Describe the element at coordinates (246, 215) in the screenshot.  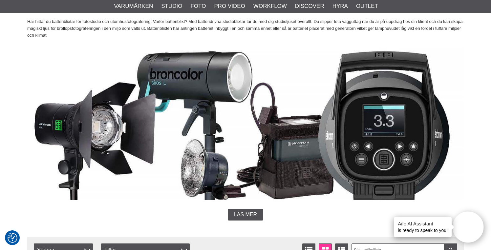
I see `span: Läs mer` at that location.